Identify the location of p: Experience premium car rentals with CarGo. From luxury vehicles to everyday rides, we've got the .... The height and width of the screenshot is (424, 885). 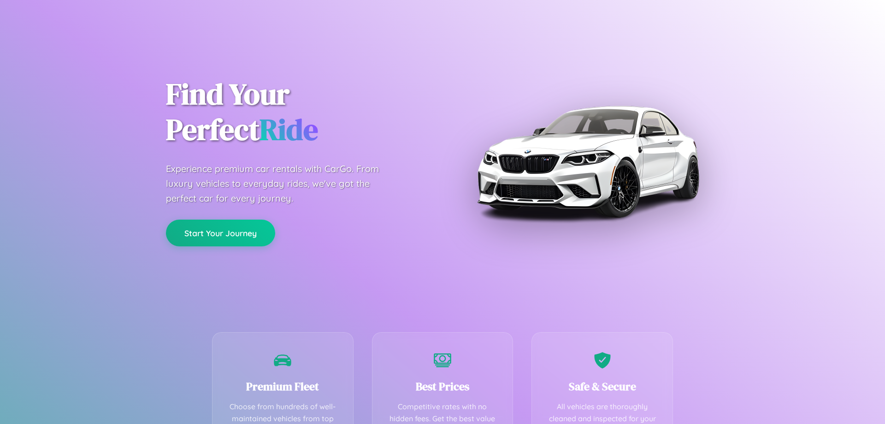
(281, 184).